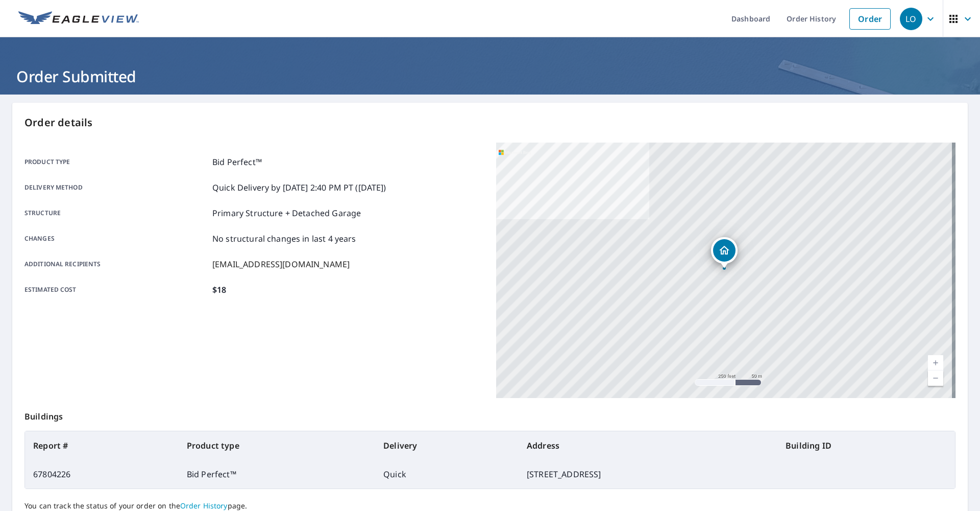 Image resolution: width=980 pixels, height=511 pixels. Describe the element at coordinates (446, 446) in the screenshot. I see `th: Delivery` at that location.